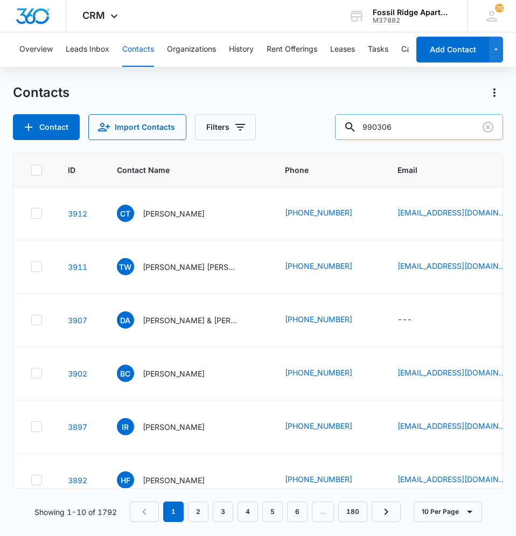  What do you see at coordinates (188, 266) in the screenshot?
I see `div: Contact Name - Trevor Wagner Alani Casiano - Select to Edit Field` at bounding box center [188, 266].